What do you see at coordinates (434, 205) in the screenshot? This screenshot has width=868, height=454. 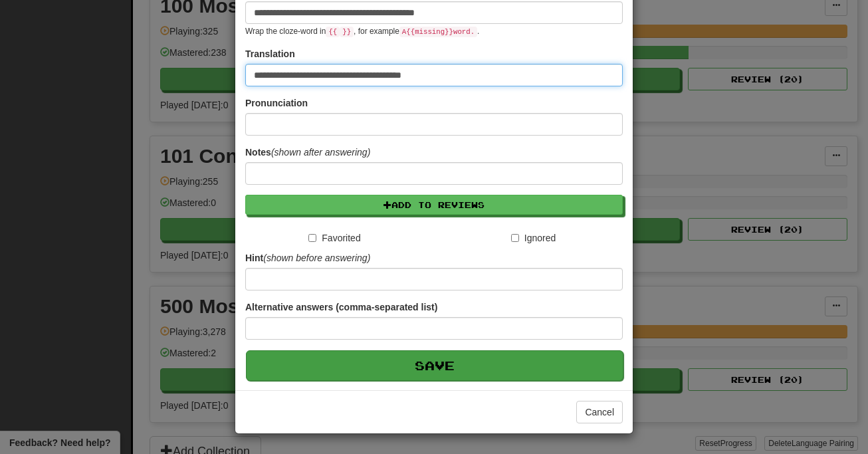 I see `button: Add to Reviews` at bounding box center [434, 205].